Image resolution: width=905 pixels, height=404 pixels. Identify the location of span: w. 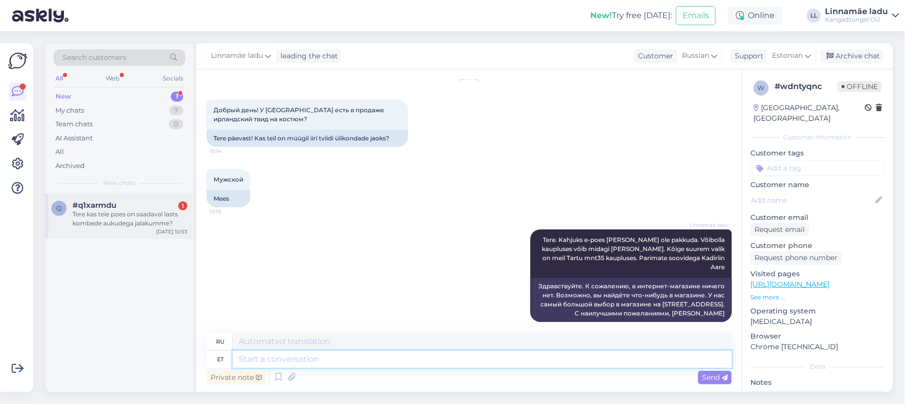
(761, 88).